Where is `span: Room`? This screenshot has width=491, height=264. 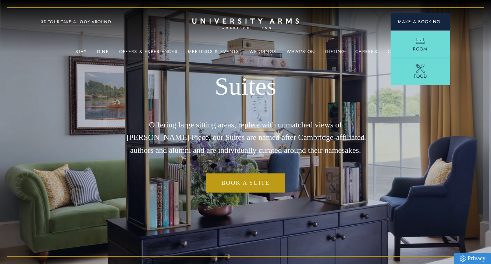 span: Room is located at coordinates (420, 49).